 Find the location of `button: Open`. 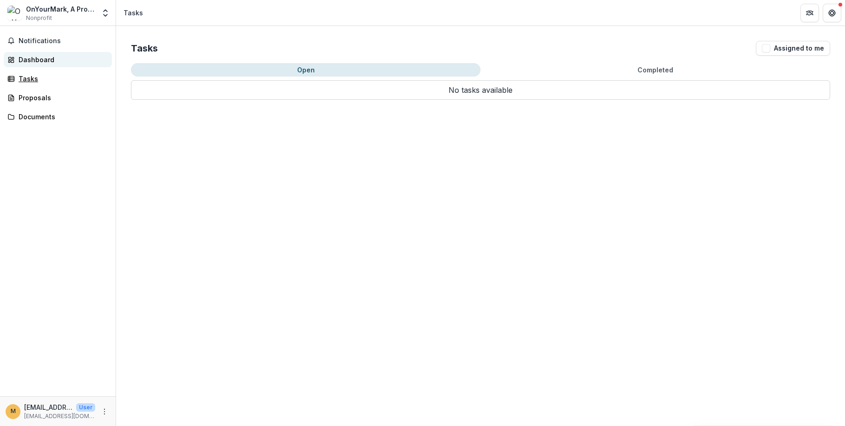

button: Open is located at coordinates (306, 70).